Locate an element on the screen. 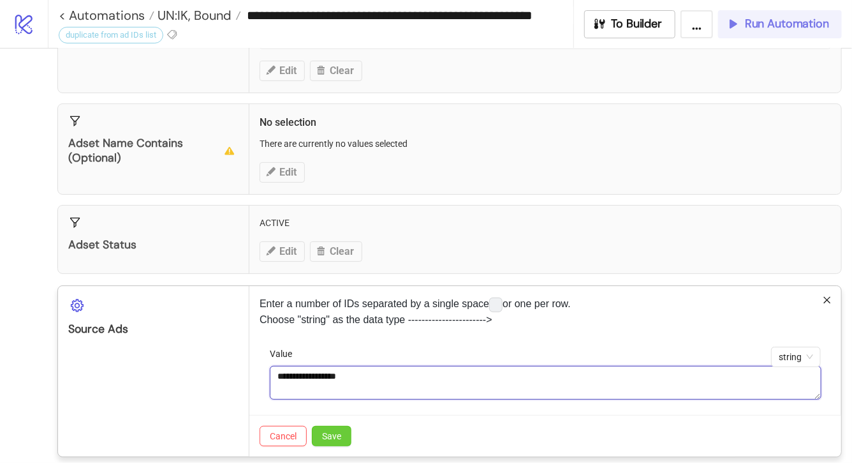 The image size is (852, 463). p: Enter a number of IDs separated by a single space or one per row. Choose "string" as the data typ... is located at coordinates (545, 311).